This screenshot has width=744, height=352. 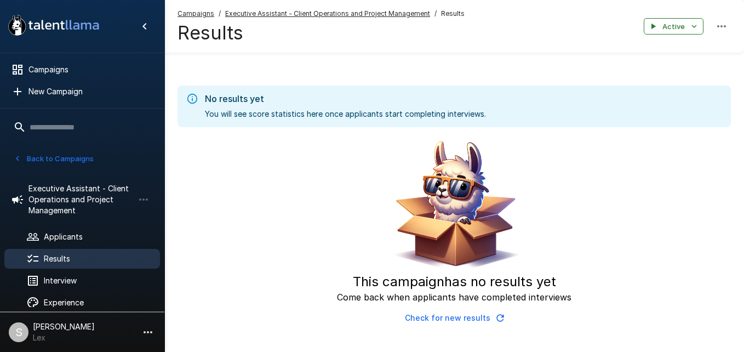 What do you see at coordinates (321, 33) in the screenshot?
I see `h4: Results` at bounding box center [321, 33].